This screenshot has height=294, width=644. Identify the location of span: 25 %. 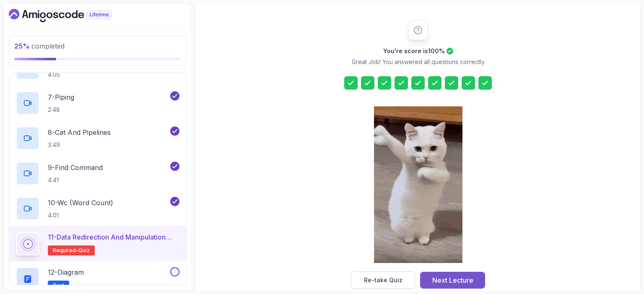
(22, 46).